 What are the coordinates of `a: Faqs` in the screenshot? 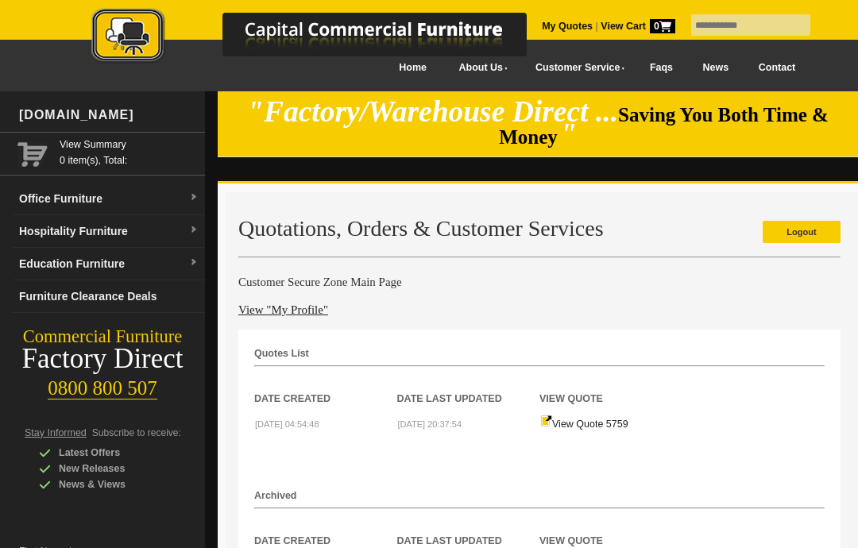 It's located at (661, 68).